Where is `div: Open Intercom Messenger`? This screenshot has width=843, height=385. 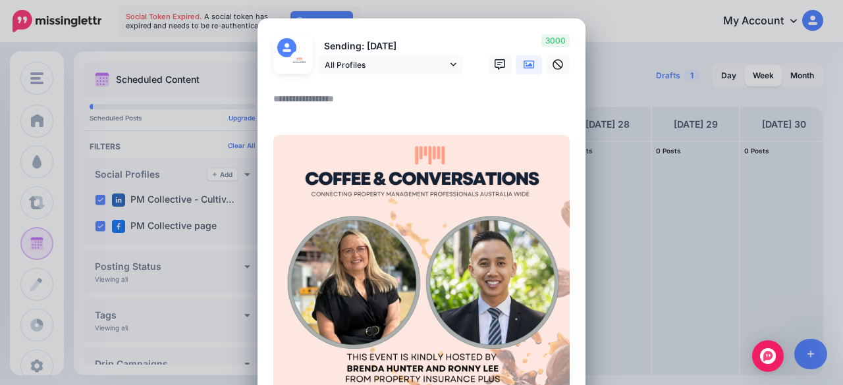 div: Open Intercom Messenger is located at coordinates (768, 356).